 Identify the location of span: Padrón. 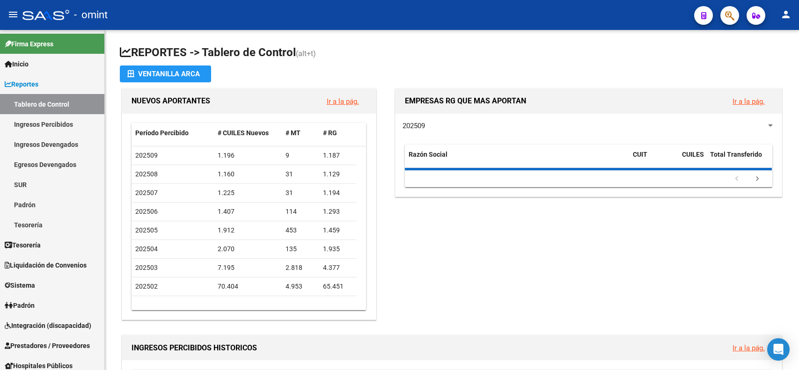
(20, 306).